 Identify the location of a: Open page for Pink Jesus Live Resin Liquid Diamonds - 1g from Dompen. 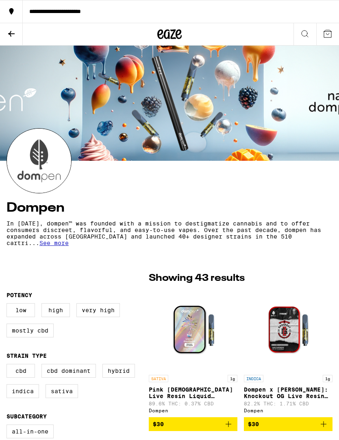
(193, 353).